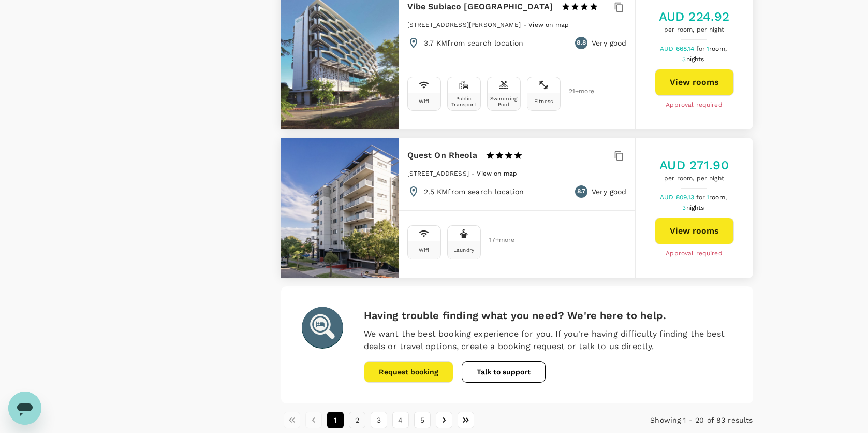 Image resolution: width=868 pixels, height=433 pixels. What do you see at coordinates (464, 101) in the screenshot?
I see `div: Public Transport` at bounding box center [464, 101].